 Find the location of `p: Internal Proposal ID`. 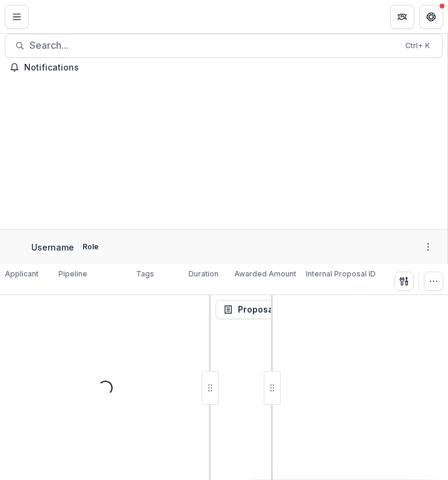

p: Internal Proposal ID is located at coordinates (341, 274).